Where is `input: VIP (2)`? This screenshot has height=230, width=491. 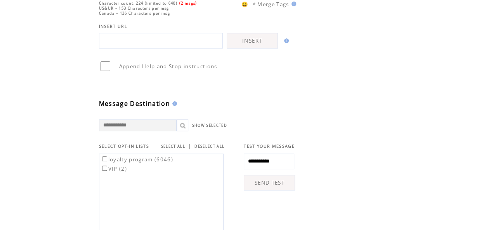
input: VIP (2) is located at coordinates (104, 168).